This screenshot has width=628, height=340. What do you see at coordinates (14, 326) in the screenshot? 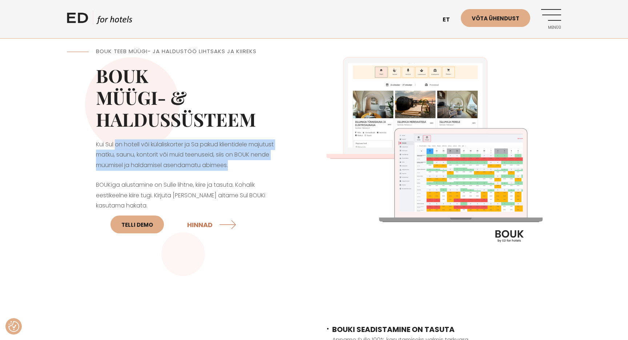
I see `button: Nõusolekueelistused` at bounding box center [14, 326].